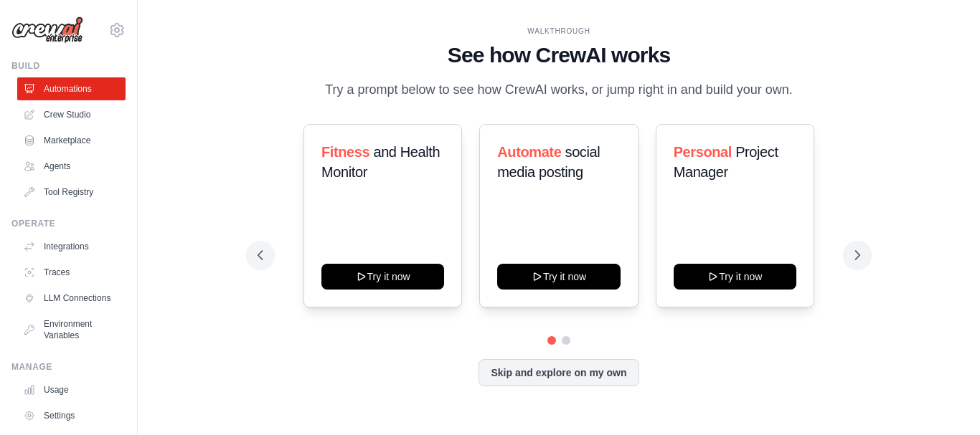 Image resolution: width=980 pixels, height=435 pixels. I want to click on span: Automate, so click(529, 152).